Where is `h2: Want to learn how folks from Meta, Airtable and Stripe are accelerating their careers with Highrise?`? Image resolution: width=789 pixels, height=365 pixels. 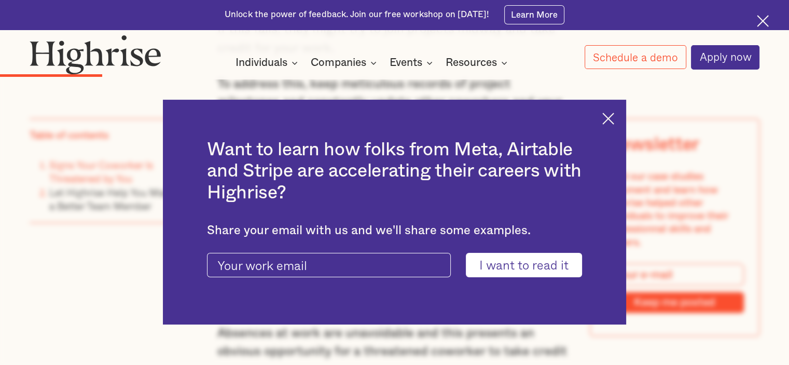
h2: Want to learn how folks from Meta, Airtable and Stripe are accelerating their careers with Highrise? is located at coordinates (394, 171).